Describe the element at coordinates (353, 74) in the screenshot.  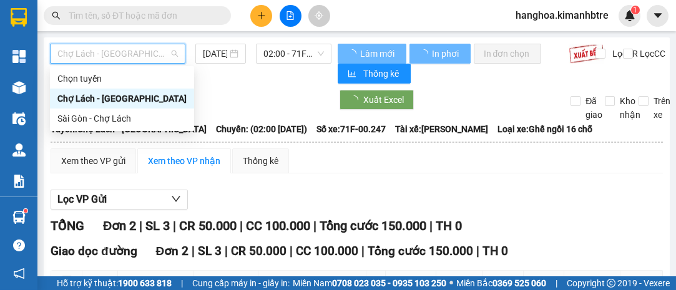
I see `span: bar-chart` at that location.